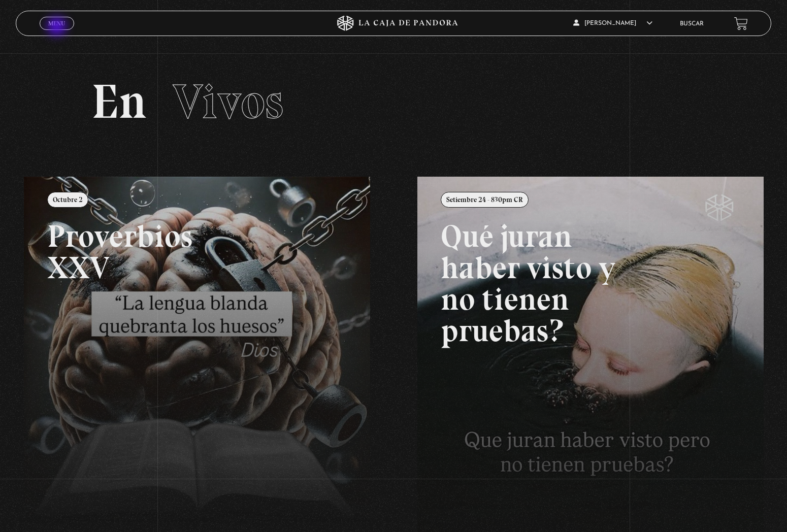 The image size is (787, 532). Describe the element at coordinates (691, 24) in the screenshot. I see `a: Buscar` at that location.